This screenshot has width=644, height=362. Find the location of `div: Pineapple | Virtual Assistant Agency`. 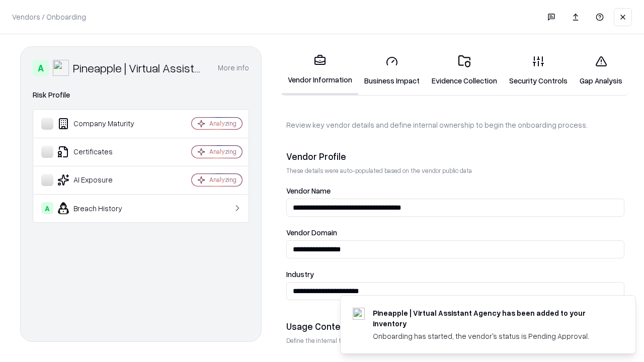

div: Pineapple | Virtual Assistant Agency is located at coordinates (139, 68).